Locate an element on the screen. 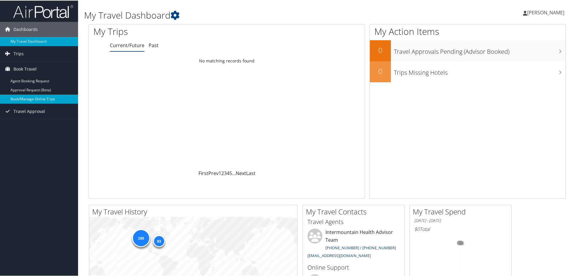 Image resolution: width=574 pixels, height=276 pixels. h1: My Action Items is located at coordinates (468, 31).